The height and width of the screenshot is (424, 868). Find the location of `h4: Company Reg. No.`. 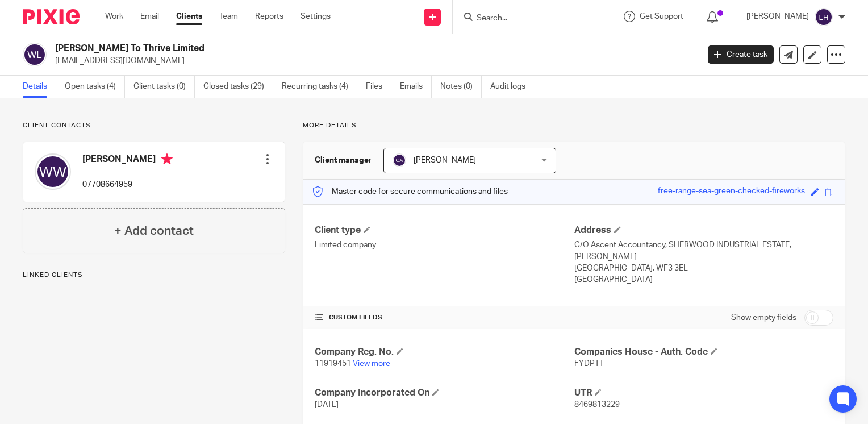

h4: Company Reg. No. is located at coordinates (444, 352).